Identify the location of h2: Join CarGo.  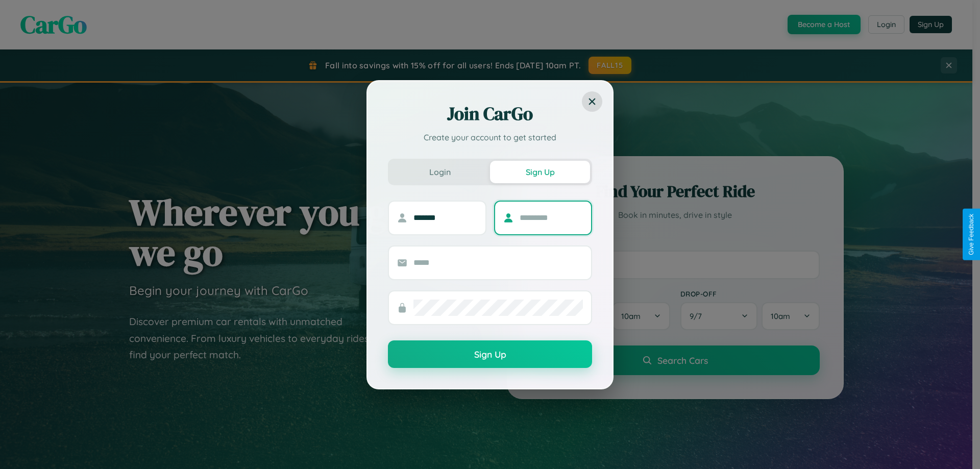
(490, 114).